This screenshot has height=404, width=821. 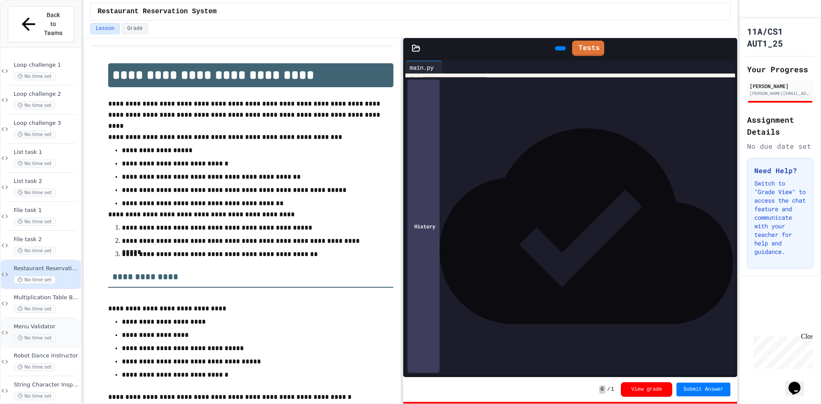 What do you see at coordinates (105, 29) in the screenshot?
I see `button: Lesson` at bounding box center [105, 29].